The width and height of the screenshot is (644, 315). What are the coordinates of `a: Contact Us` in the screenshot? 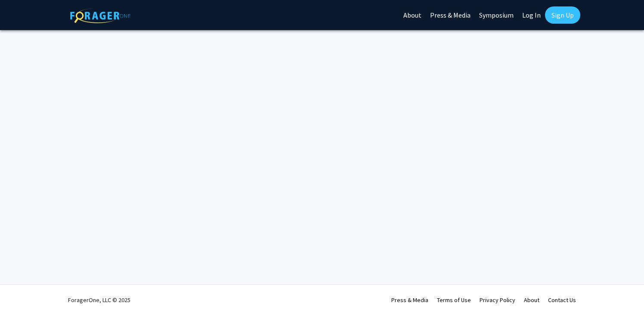 It's located at (562, 300).